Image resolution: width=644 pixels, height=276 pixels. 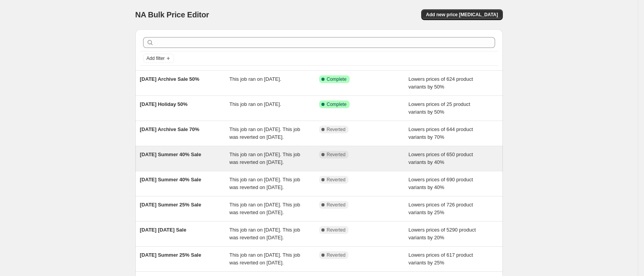 I want to click on button: Add filter, so click(x=158, y=58).